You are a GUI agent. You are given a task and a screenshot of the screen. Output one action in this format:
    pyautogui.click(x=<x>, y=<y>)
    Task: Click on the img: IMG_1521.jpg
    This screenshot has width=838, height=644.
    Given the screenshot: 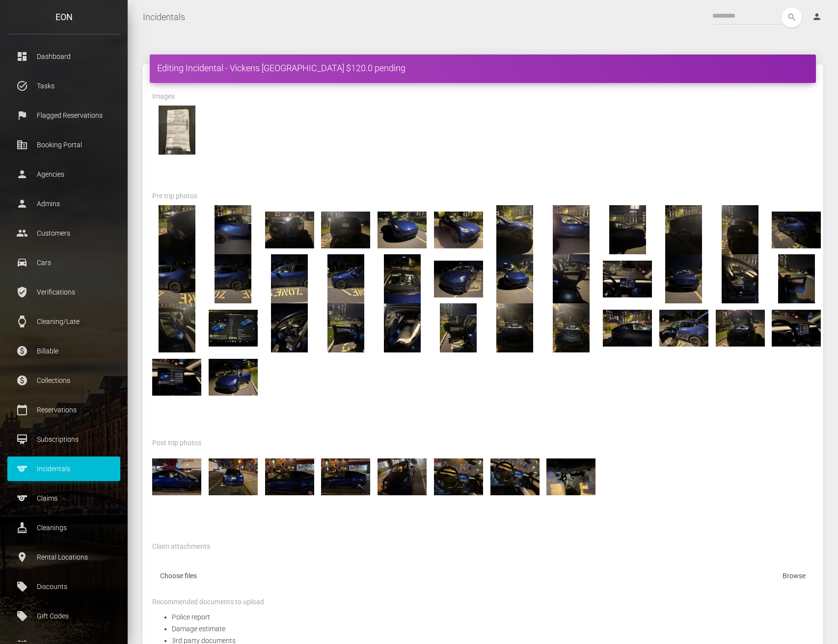 What is the action you would take?
    pyautogui.click(x=515, y=477)
    